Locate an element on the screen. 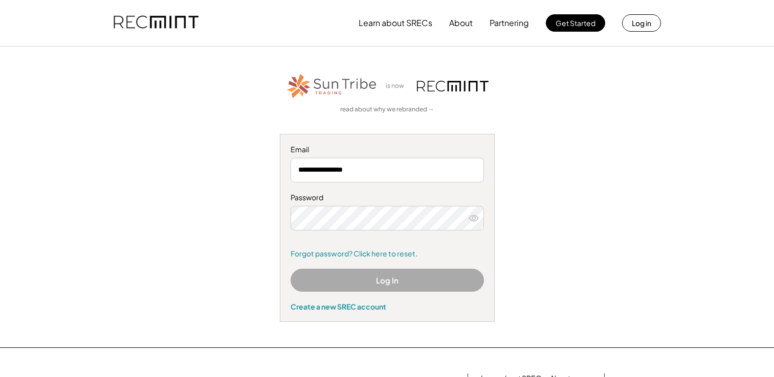  button: About is located at coordinates (461, 23).